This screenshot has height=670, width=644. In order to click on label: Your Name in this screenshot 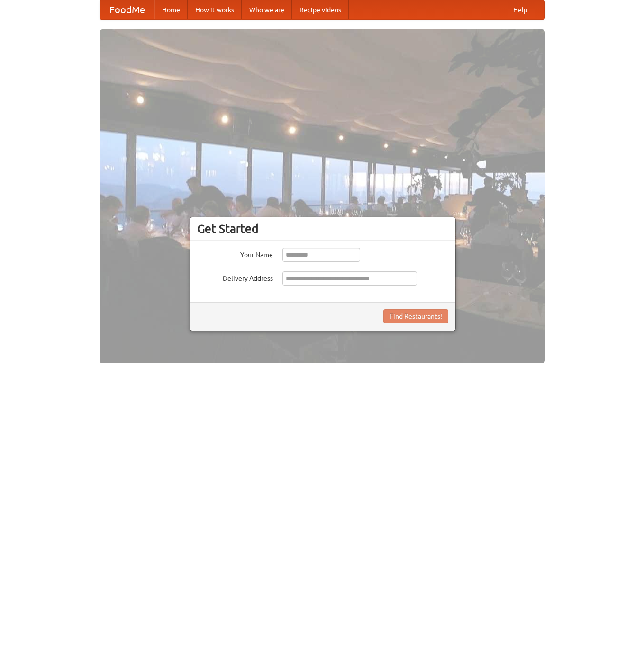, I will do `click(235, 253)`.